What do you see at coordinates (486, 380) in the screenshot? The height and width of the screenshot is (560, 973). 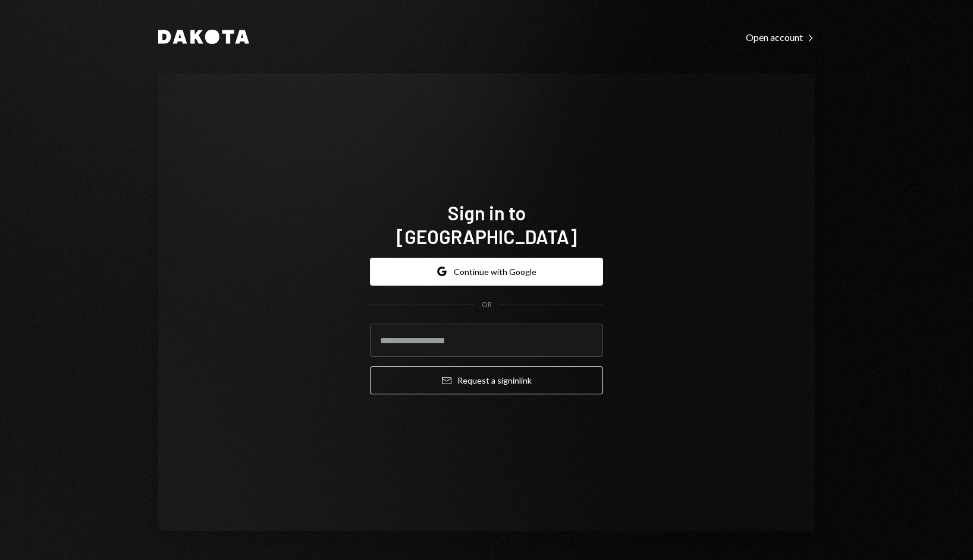 I see `button: Request a signinlink` at bounding box center [486, 380].